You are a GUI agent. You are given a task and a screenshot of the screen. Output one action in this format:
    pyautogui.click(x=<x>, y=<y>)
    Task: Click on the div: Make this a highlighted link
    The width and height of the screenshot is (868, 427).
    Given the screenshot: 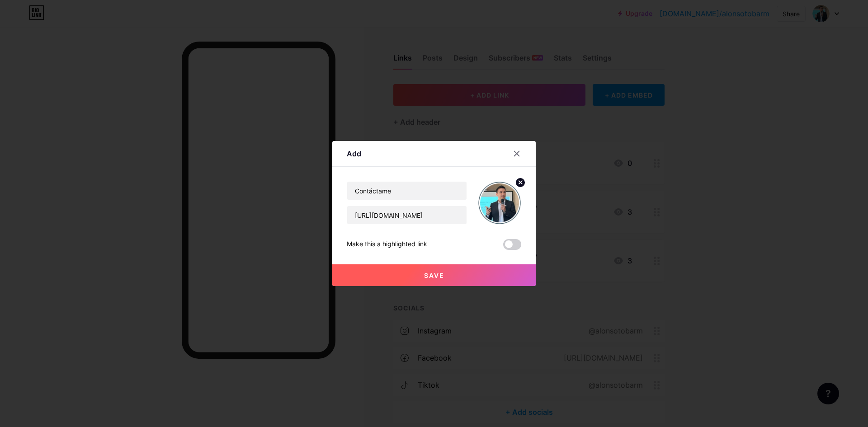 What is the action you would take?
    pyautogui.click(x=387, y=245)
    